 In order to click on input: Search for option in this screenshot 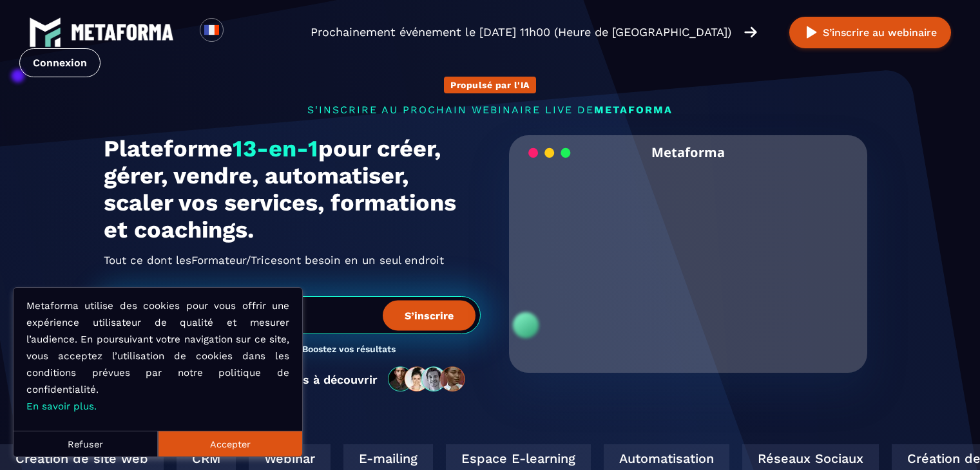, I will do `click(239, 32)`.